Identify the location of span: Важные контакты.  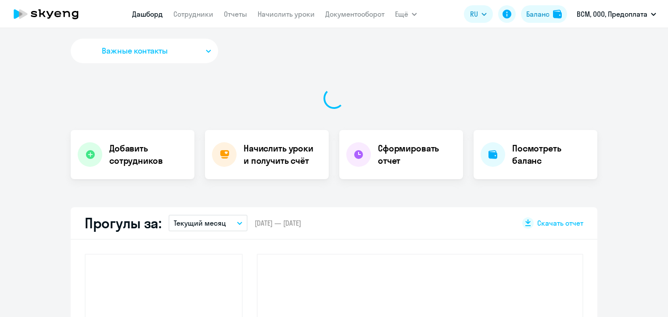
(135, 51).